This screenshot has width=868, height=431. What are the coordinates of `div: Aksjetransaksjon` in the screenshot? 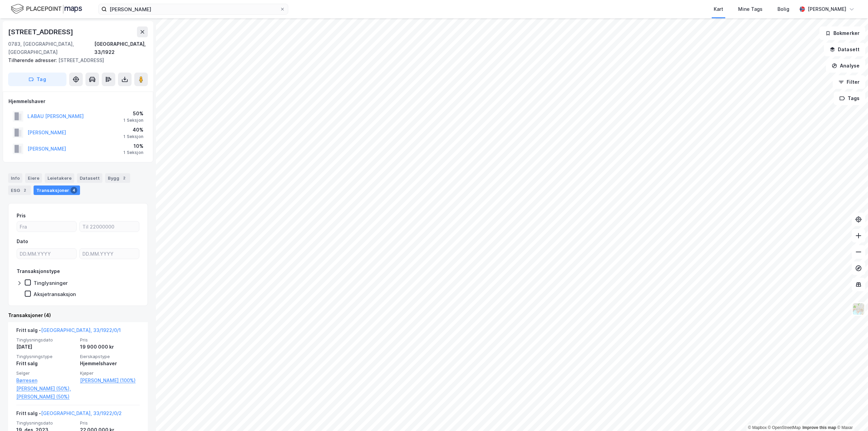 It's located at (54, 294).